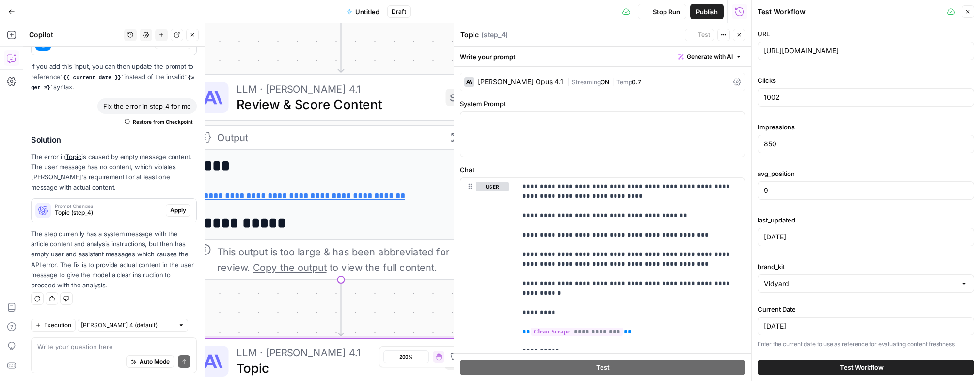 This screenshot has height=381, width=980. I want to click on button: Generate with AI, so click(709, 56).